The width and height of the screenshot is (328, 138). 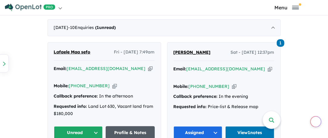 I want to click on a: Lafaele Maa sefo, so click(x=72, y=52).